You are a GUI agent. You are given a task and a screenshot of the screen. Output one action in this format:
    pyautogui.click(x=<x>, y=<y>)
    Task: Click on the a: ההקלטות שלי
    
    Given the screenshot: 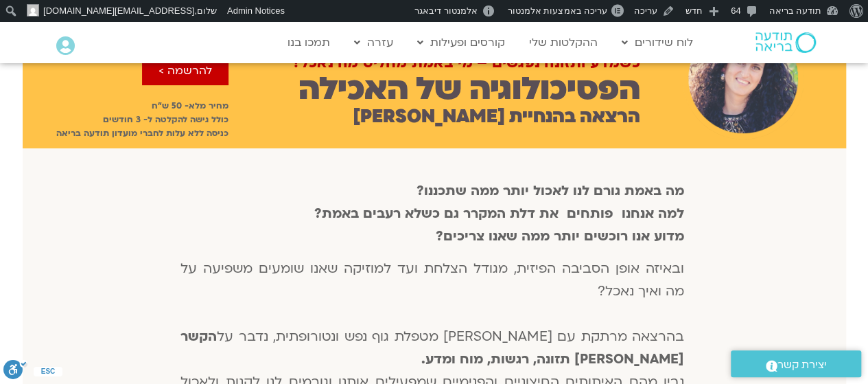 What is the action you would take?
    pyautogui.click(x=563, y=42)
    